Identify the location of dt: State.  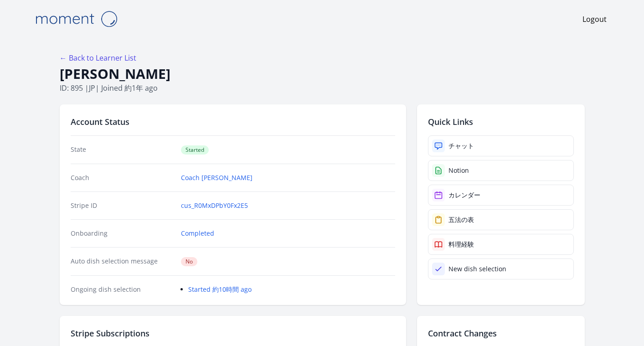
(122, 150).